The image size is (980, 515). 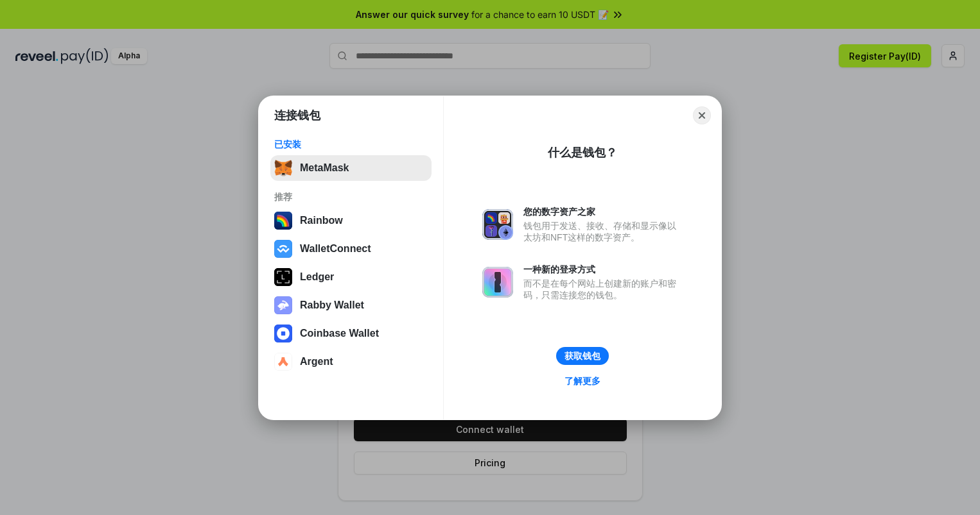 What do you see at coordinates (583, 356) in the screenshot?
I see `button: 获取钱包` at bounding box center [583, 356].